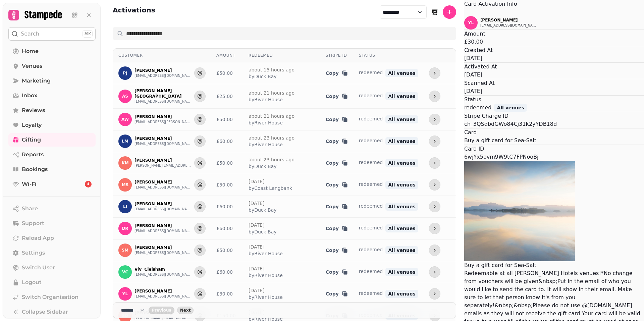 The width and height of the screenshot is (644, 321). Describe the element at coordinates (161, 310) in the screenshot. I see `button: back` at that location.